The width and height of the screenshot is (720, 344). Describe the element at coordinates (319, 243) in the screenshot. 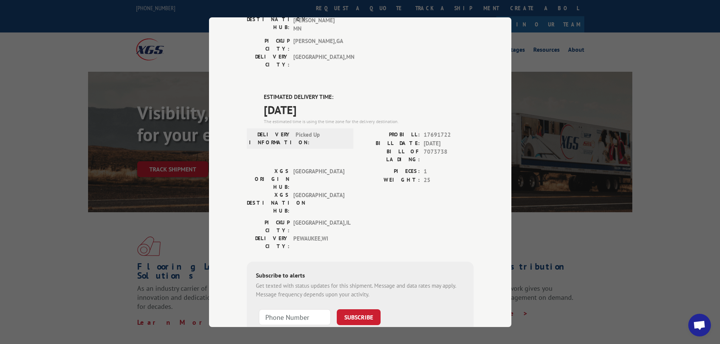

I see `span: PEWAUKEE , WI` at that location.